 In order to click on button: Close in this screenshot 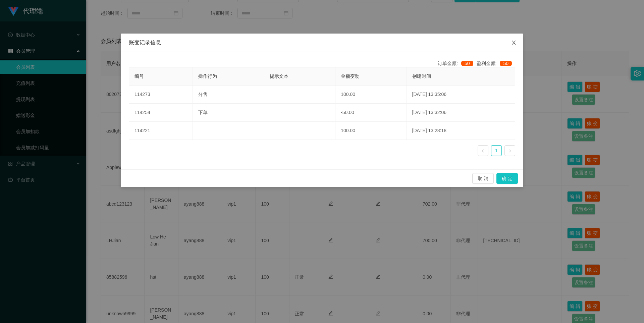, I will do `click(514, 43)`.